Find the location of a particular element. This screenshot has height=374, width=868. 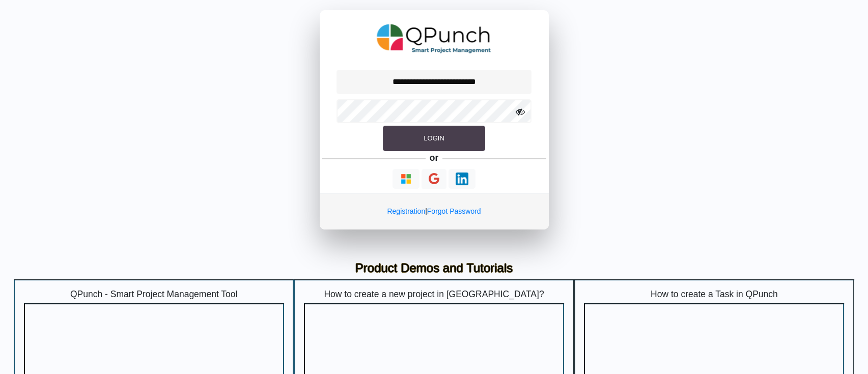

button: Login is located at coordinates (434, 138).